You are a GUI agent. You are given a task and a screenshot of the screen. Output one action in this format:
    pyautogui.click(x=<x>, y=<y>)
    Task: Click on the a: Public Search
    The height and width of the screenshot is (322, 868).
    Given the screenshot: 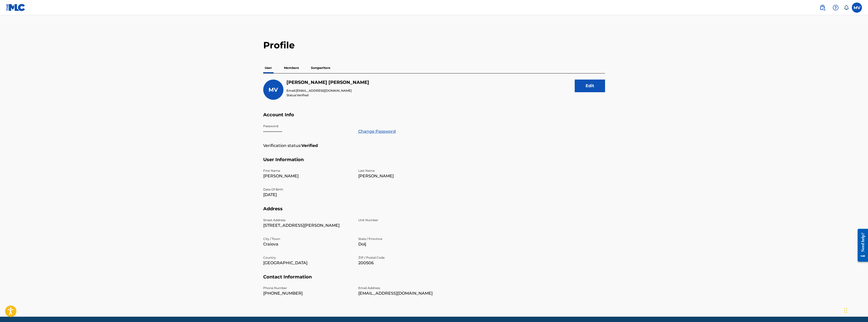 What is the action you would take?
    pyautogui.click(x=823, y=8)
    